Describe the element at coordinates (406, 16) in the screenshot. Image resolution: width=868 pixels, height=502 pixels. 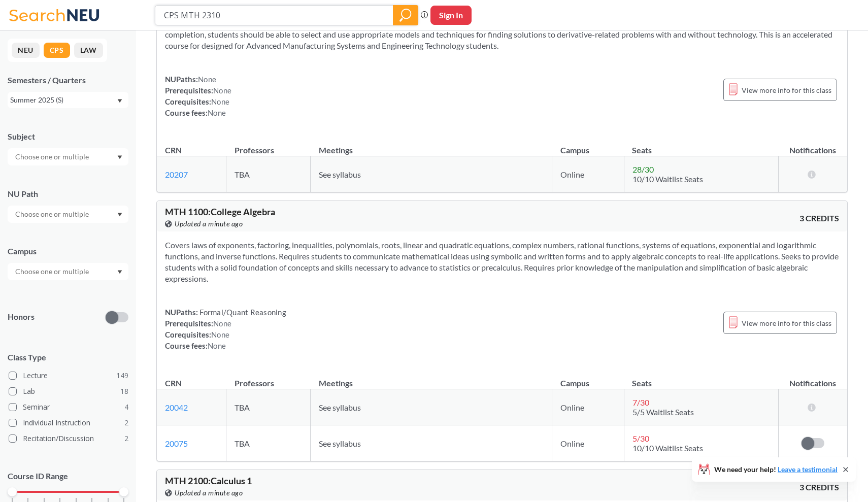
I see `div: magnifying glass` at that location.